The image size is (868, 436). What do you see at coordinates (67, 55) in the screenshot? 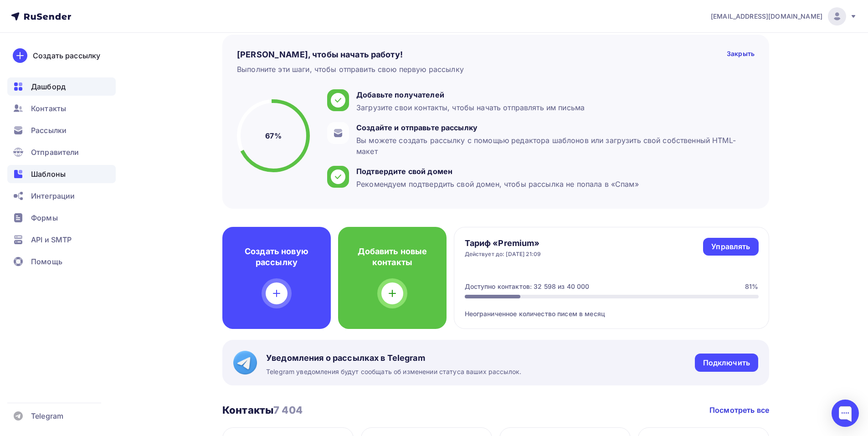
I see `div: Создать рассылку` at bounding box center [67, 55].